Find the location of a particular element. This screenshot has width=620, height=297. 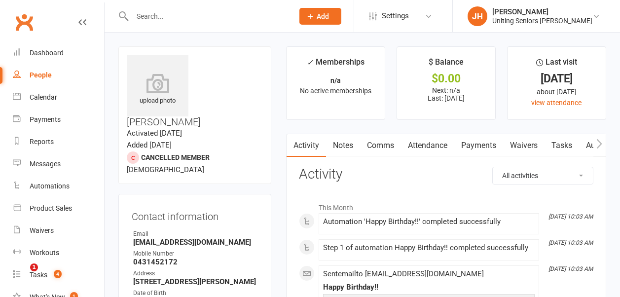

a: Workouts is located at coordinates (58, 253).